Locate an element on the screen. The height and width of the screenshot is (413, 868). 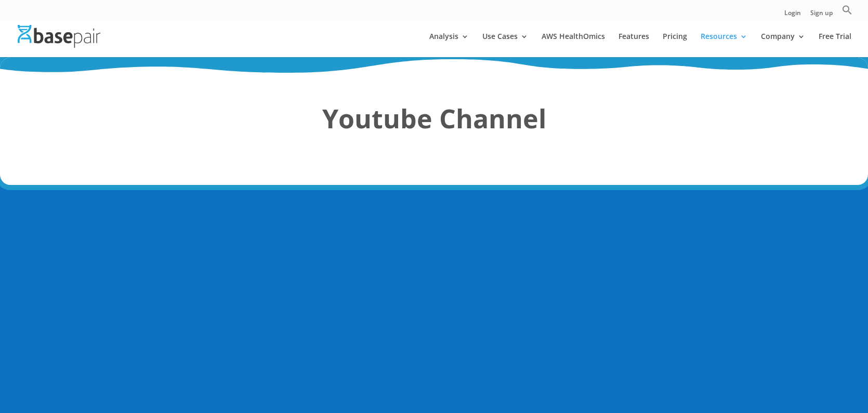
a: Features is located at coordinates (633, 45).